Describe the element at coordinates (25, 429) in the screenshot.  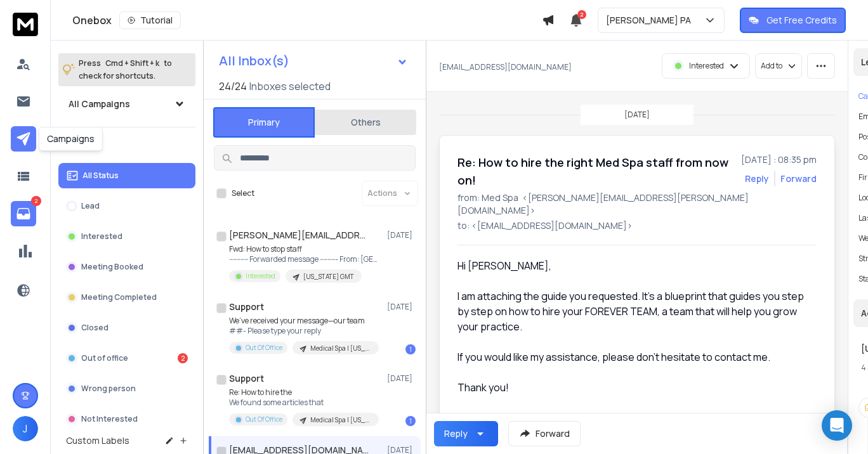
I see `button: J` at that location.